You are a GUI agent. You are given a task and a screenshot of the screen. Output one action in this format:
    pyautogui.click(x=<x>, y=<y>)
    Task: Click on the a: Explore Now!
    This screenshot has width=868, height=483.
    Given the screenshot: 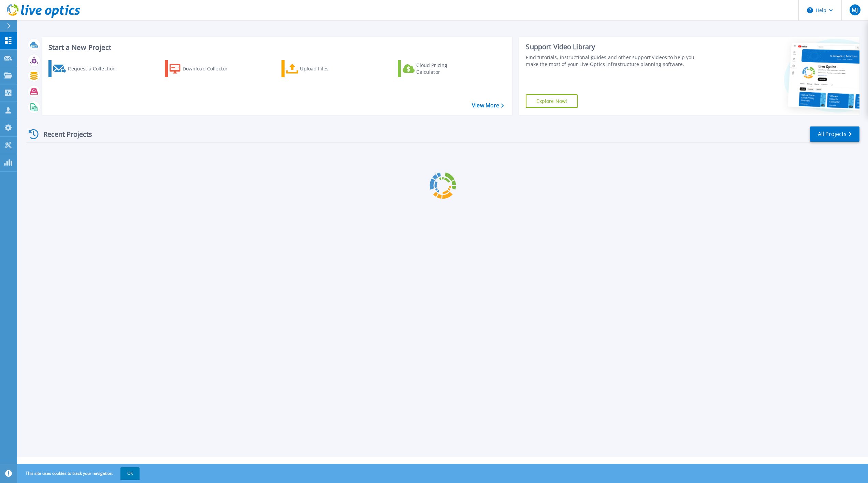 What is the action you would take?
    pyautogui.click(x=552, y=101)
    